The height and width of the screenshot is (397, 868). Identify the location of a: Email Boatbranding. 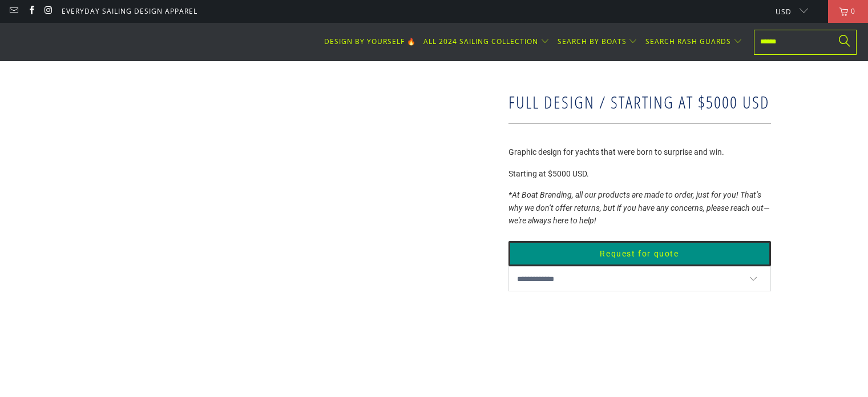
(13, 11).